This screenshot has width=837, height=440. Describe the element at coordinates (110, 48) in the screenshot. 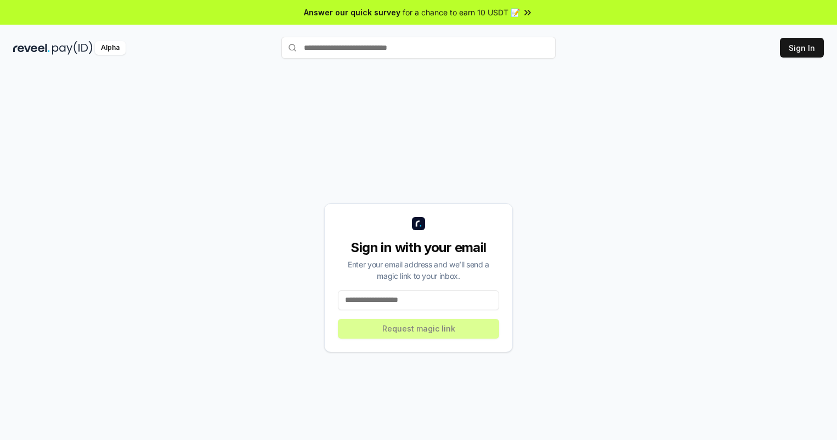

I see `div: Alpha` at that location.